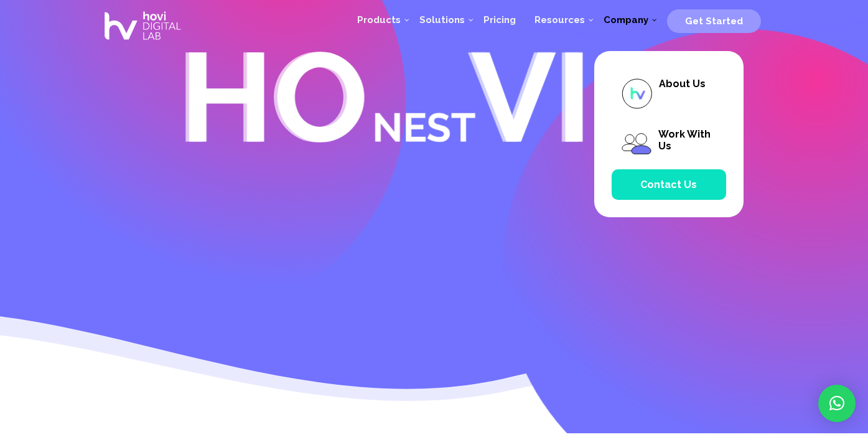 This screenshot has width=868, height=437. What do you see at coordinates (500, 20) in the screenshot?
I see `span: Pricing` at bounding box center [500, 20].